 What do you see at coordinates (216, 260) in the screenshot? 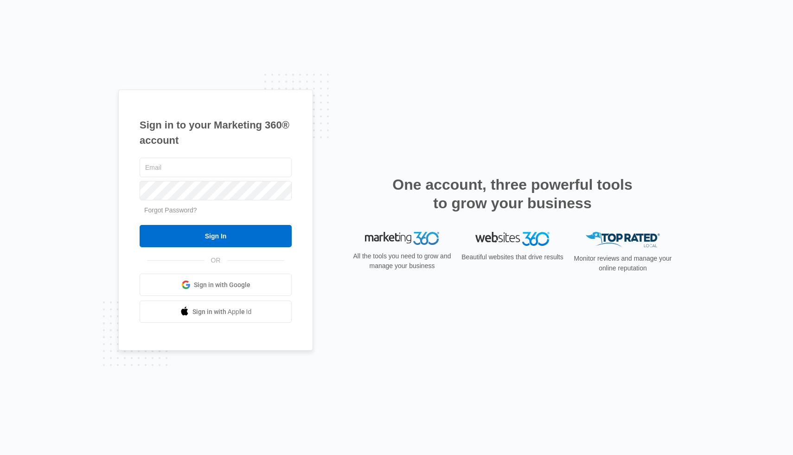
I see `span: OR` at bounding box center [216, 260].